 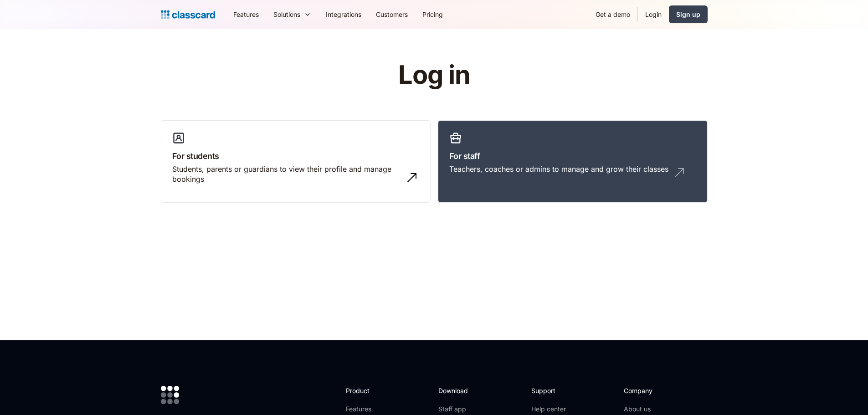 I want to click on a: Customers, so click(x=392, y=14).